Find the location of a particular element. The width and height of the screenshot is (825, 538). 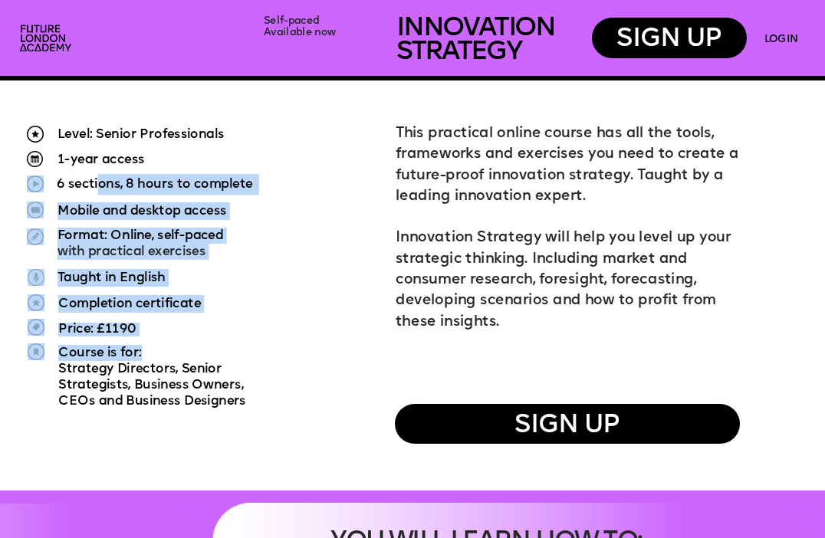

span: Taught in English is located at coordinates (111, 278).